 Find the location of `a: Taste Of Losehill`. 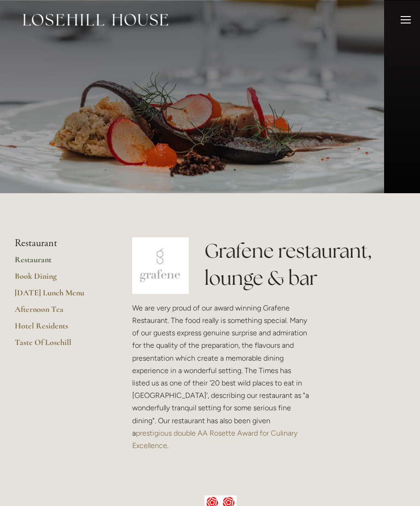

a: Taste Of Losehill is located at coordinates (59, 346).